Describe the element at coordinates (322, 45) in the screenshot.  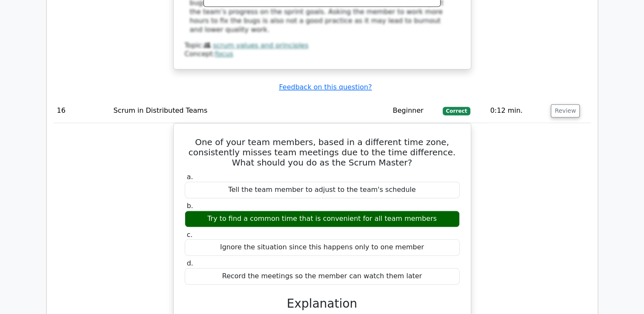
I see `div: Topic:` at that location.